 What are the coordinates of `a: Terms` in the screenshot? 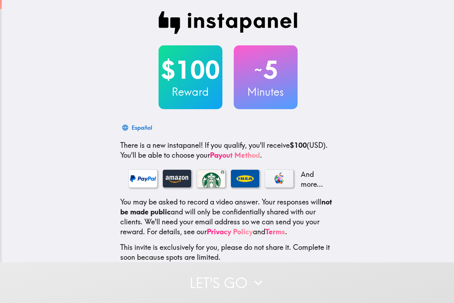 It's located at (275, 232).